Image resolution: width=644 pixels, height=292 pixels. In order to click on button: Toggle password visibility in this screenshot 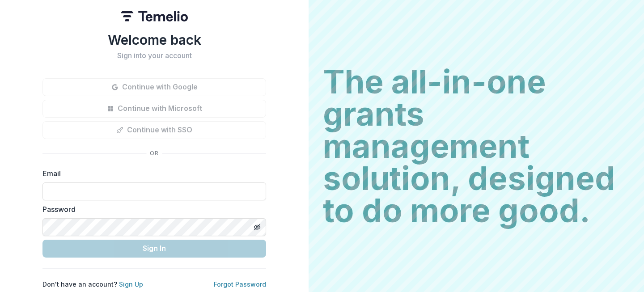, I will do `click(257, 227)`.